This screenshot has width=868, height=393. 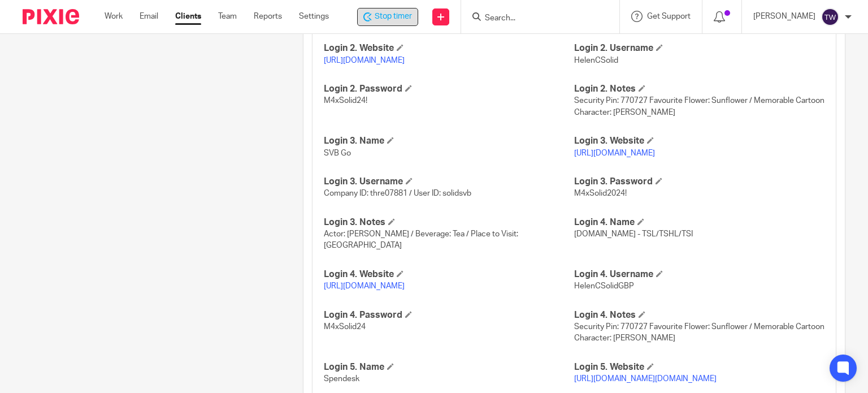 What do you see at coordinates (698, 274) in the screenshot?
I see `h4: Login 4. Username` at bounding box center [698, 274].